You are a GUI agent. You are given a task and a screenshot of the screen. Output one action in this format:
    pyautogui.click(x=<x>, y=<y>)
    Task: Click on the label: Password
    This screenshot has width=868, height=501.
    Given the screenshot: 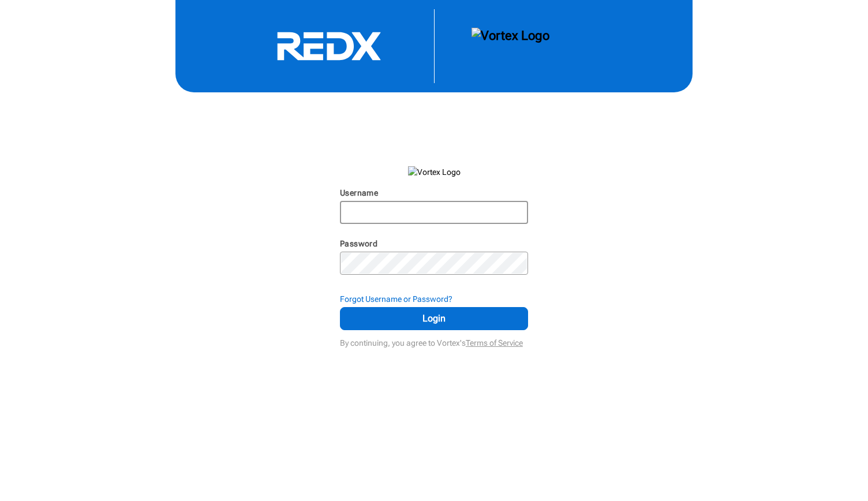 What is the action you would take?
    pyautogui.click(x=358, y=244)
    